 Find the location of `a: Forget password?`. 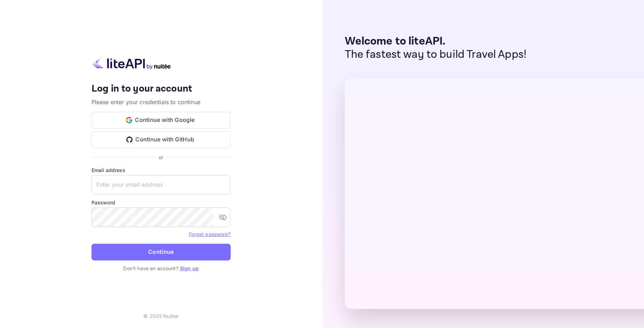

a: Forget password? is located at coordinates (210, 234).